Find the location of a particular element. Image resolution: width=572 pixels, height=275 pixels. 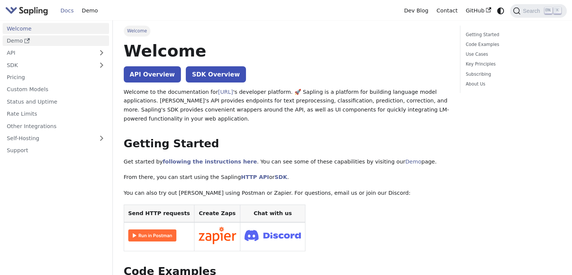

a: following the instructions here is located at coordinates (210, 161).